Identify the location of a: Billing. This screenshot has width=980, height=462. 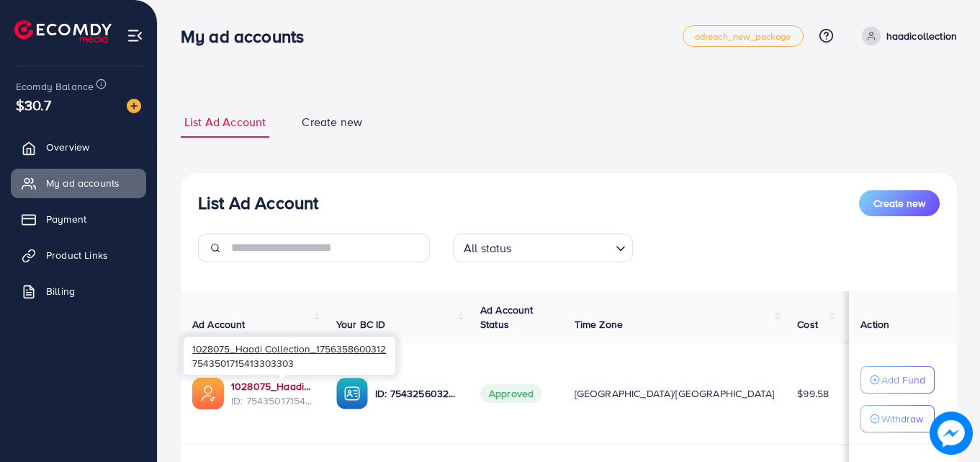
(78, 291).